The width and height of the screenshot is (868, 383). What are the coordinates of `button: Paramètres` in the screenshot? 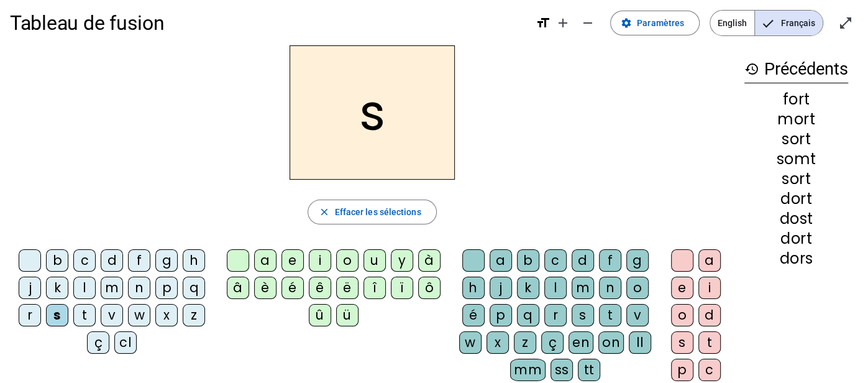 It's located at (655, 23).